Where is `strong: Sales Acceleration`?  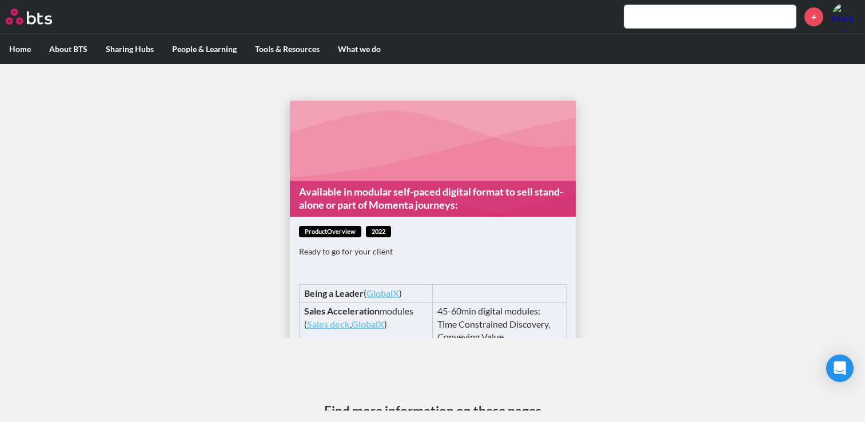 strong: Sales Acceleration is located at coordinates (342, 310).